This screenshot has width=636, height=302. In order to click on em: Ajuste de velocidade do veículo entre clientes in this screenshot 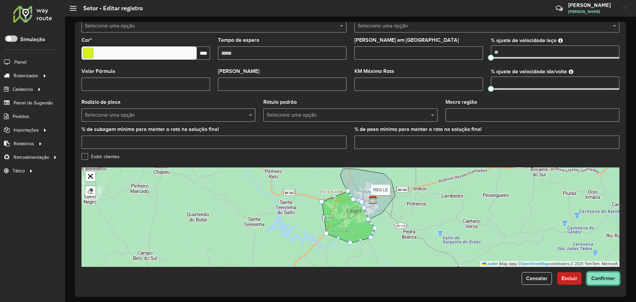, I will do `click(560, 40)`.